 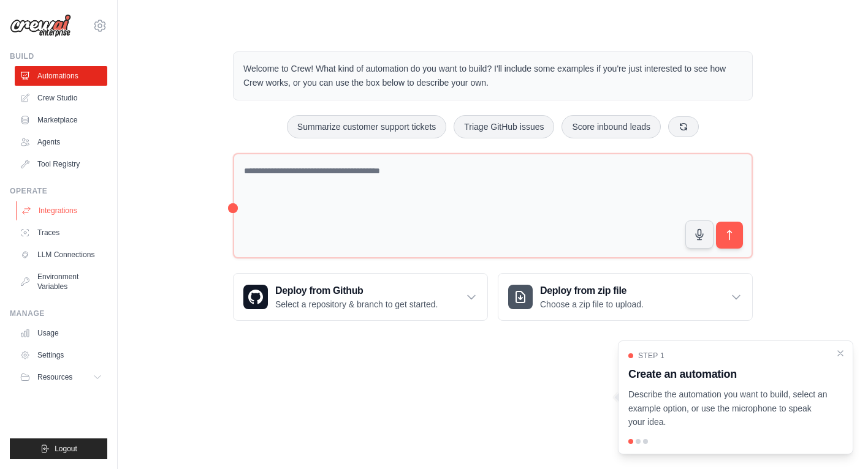 What do you see at coordinates (356, 304) in the screenshot?
I see `p: Select a repository & branch to get started.` at bounding box center [356, 304].